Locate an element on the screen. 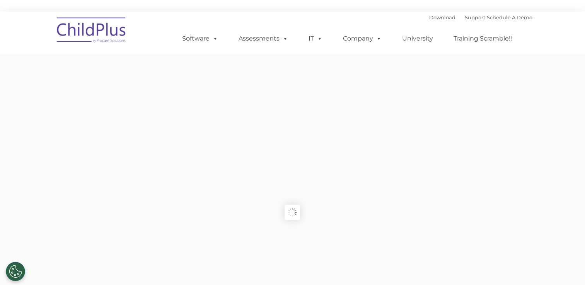  img: ChildPlus by Procare Solutions is located at coordinates (92, 31).